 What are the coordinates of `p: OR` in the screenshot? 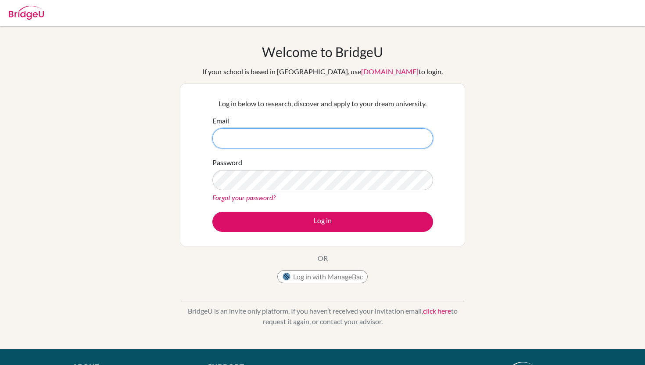 It's located at (323, 258).